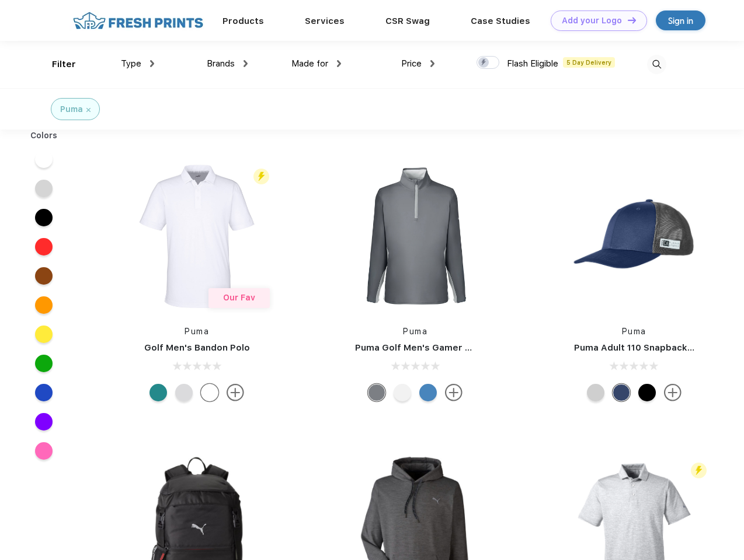 Image resolution: width=744 pixels, height=560 pixels. I want to click on img: desktop_search.svg, so click(657, 64).